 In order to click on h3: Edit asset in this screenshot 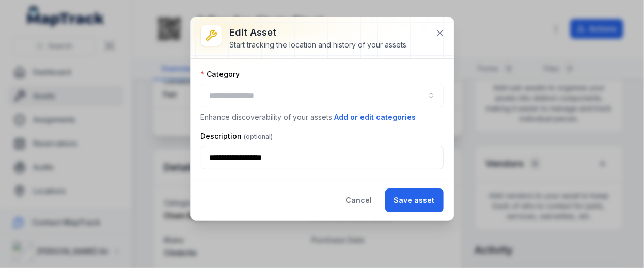, I will do `click(319, 33)`.